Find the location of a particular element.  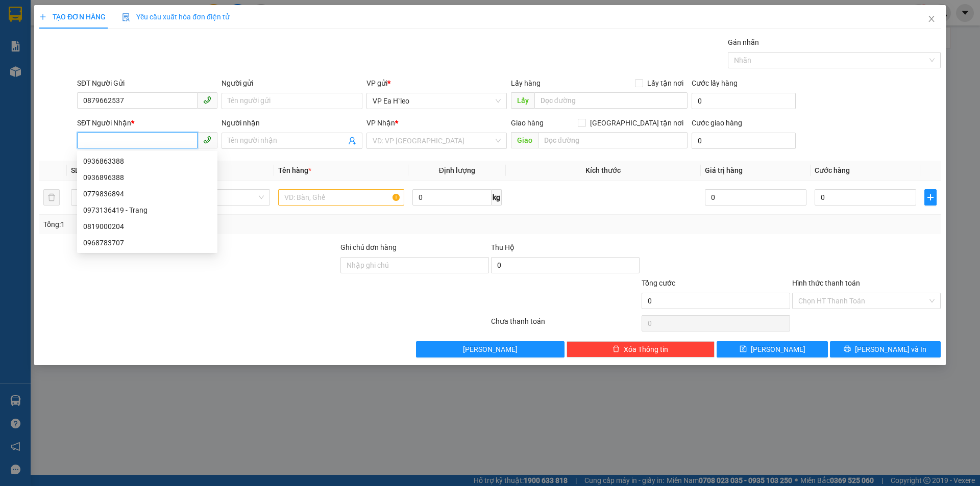

input: VD: Bàn, Ghế is located at coordinates (341, 198).